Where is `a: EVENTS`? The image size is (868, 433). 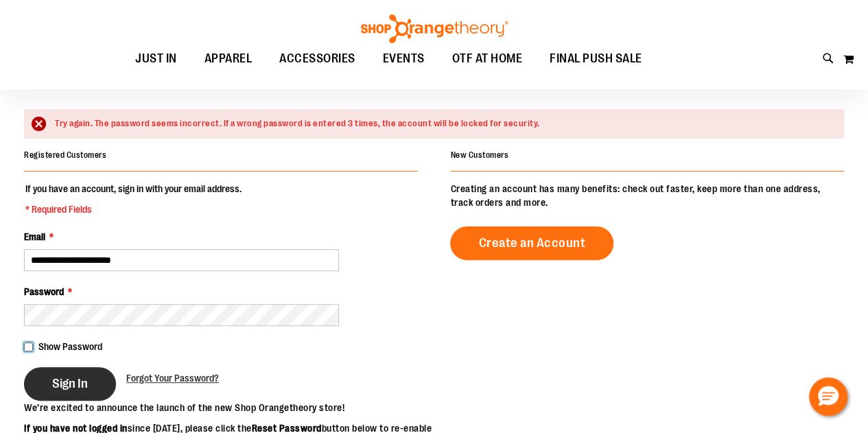 a: EVENTS is located at coordinates (403, 59).